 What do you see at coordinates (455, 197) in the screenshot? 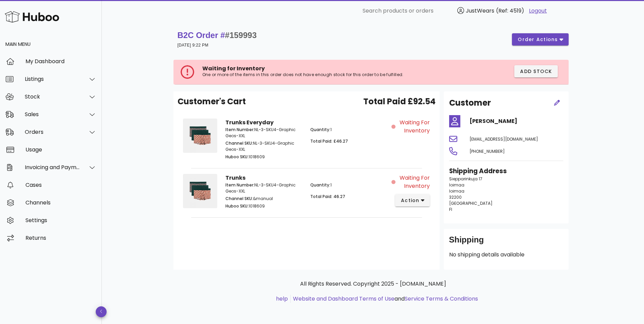
I see `span: 32200` at bounding box center [455, 197].